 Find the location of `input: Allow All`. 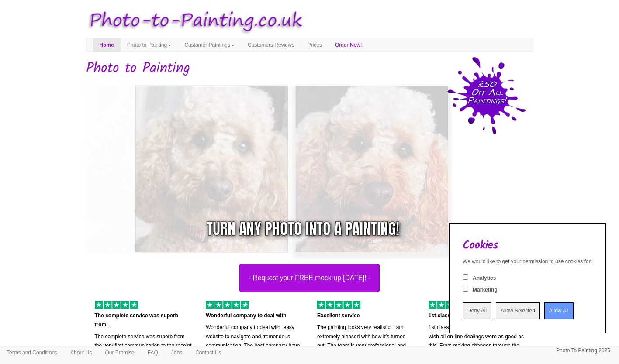

input: Allow All is located at coordinates (559, 311).